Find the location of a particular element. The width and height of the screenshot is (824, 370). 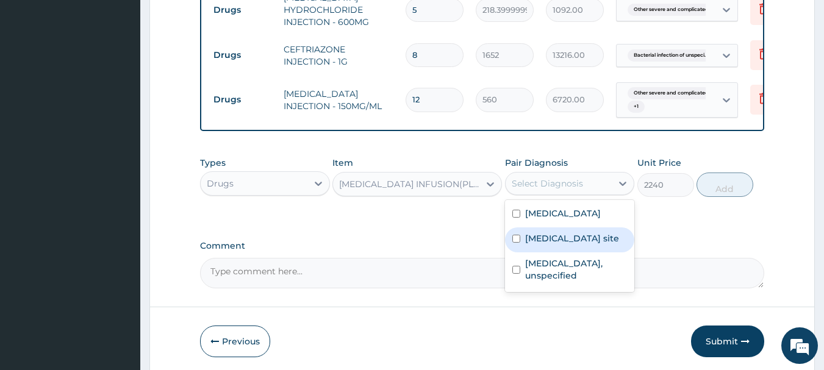

div: Minimize live chat window is located at coordinates (215, 21).